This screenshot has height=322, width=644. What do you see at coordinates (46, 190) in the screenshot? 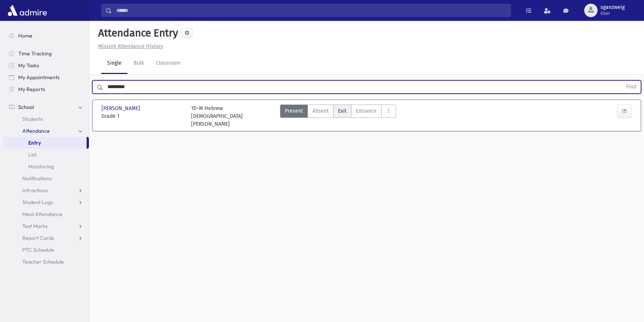
I see `a: Infractions` at bounding box center [46, 190].